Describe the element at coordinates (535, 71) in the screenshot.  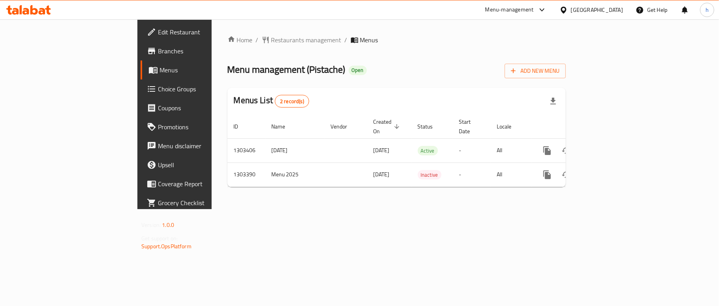
I see `button: Add New Menu` at that location.